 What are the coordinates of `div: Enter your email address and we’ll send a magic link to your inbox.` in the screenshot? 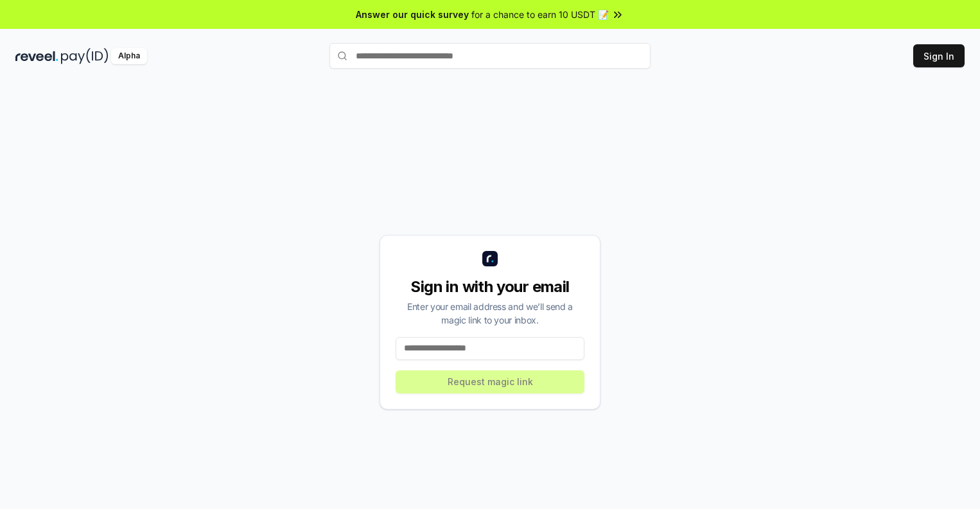 It's located at (490, 313).